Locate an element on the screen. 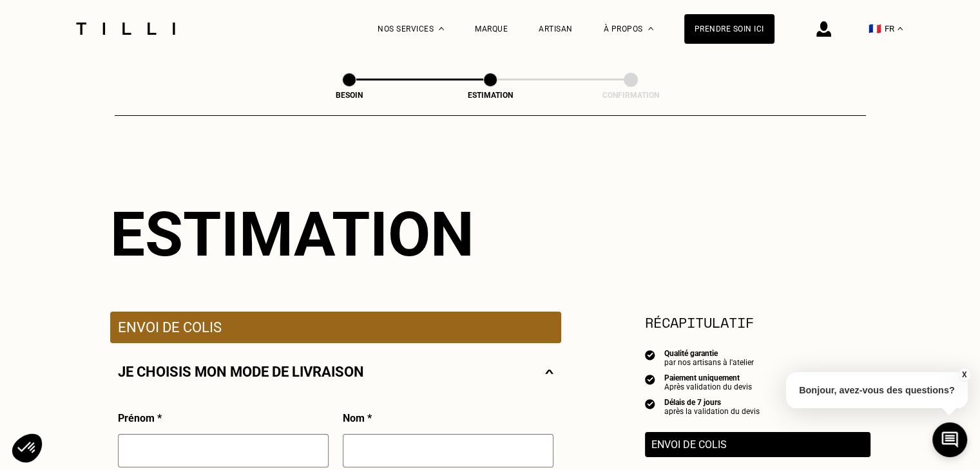 The width and height of the screenshot is (980, 470). p: Prénom * is located at coordinates (139, 418).